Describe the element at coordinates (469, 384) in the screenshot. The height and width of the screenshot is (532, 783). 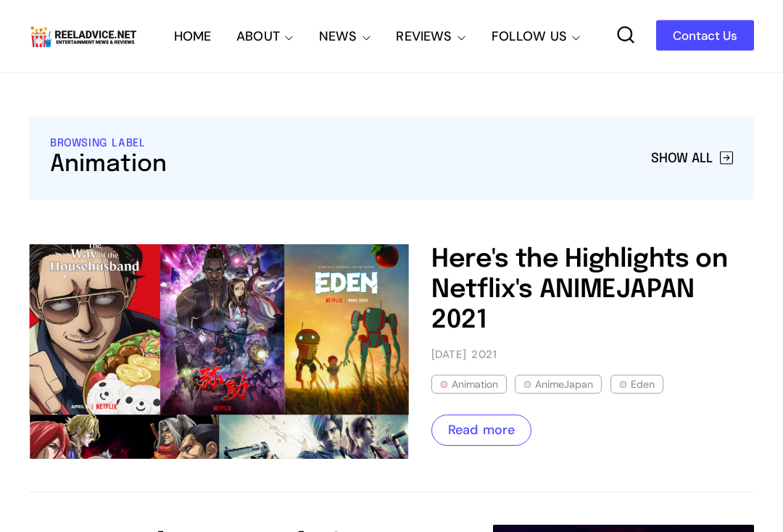
I see `a: Animation` at that location.